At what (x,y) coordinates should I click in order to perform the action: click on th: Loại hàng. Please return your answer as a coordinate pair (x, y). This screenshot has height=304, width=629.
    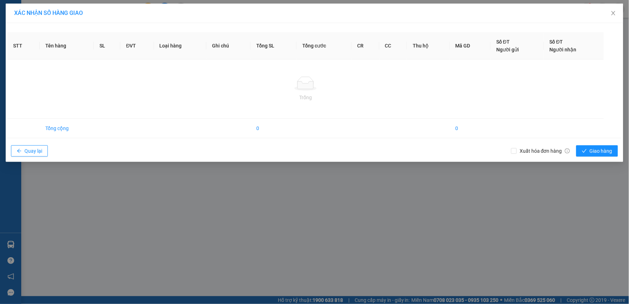
    Looking at the image, I should click on (180, 46).